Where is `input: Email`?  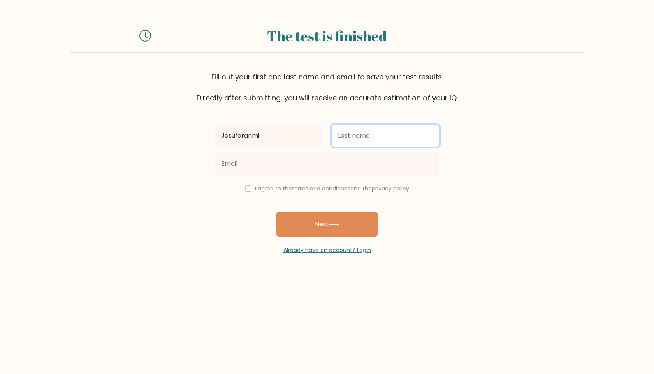 input: Email is located at coordinates (327, 164).